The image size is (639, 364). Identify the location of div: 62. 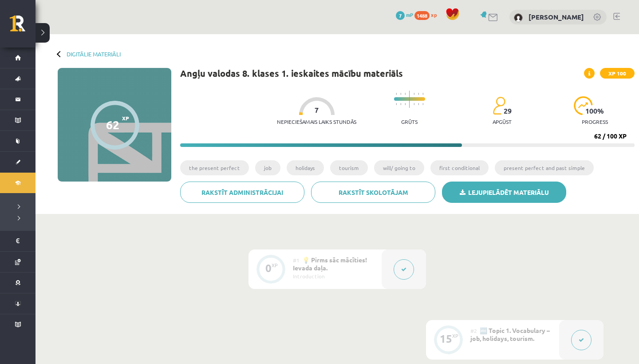
(113, 125).